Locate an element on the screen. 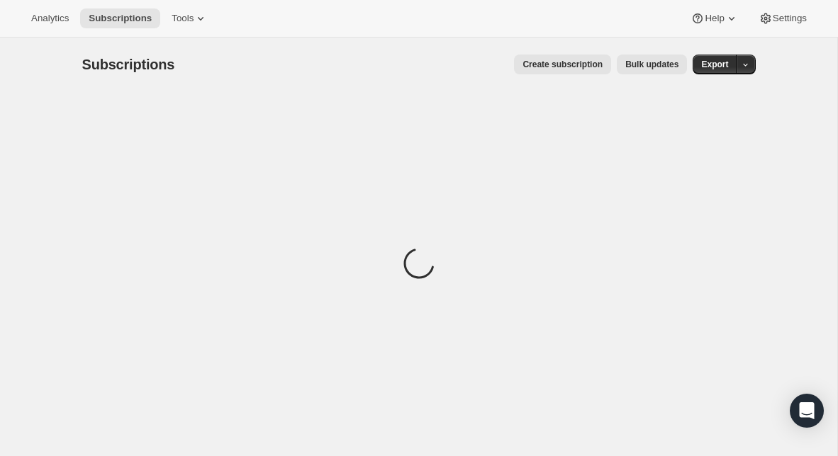 This screenshot has height=456, width=838. span: Bulk updates is located at coordinates (651, 65).